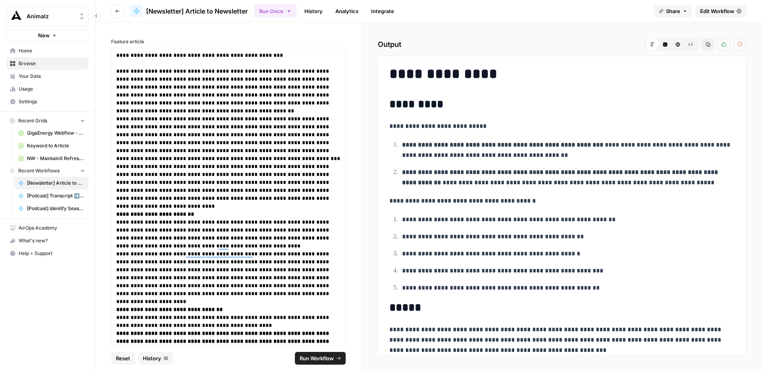 The image size is (762, 371). Describe the element at coordinates (52, 76) in the screenshot. I see `span: Your Data` at that location.